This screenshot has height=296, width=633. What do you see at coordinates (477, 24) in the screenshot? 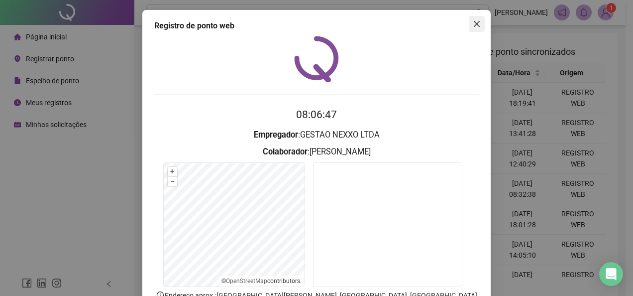
I see `button: Close` at bounding box center [477, 24].